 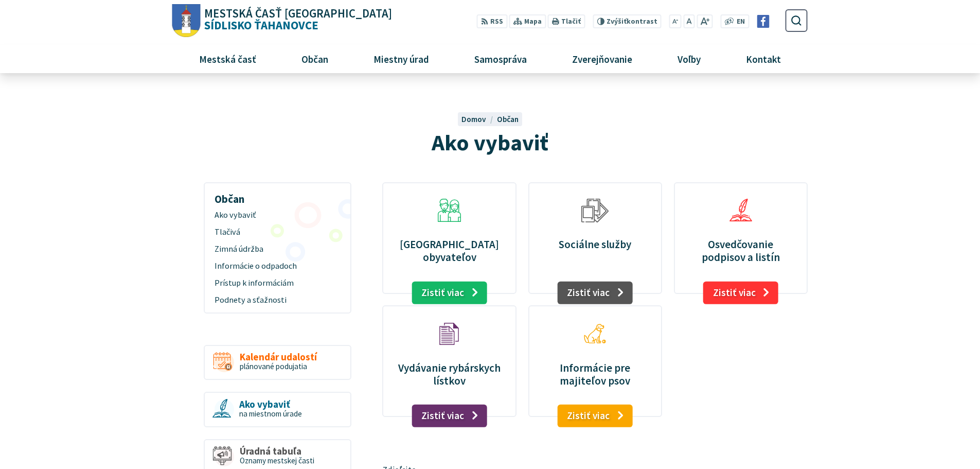 I want to click on p: Sociálne služby, so click(x=595, y=244).